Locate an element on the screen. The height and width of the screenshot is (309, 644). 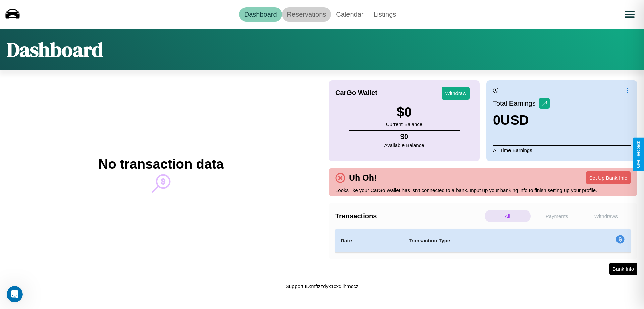
h4: $ 0 is located at coordinates (404, 136).